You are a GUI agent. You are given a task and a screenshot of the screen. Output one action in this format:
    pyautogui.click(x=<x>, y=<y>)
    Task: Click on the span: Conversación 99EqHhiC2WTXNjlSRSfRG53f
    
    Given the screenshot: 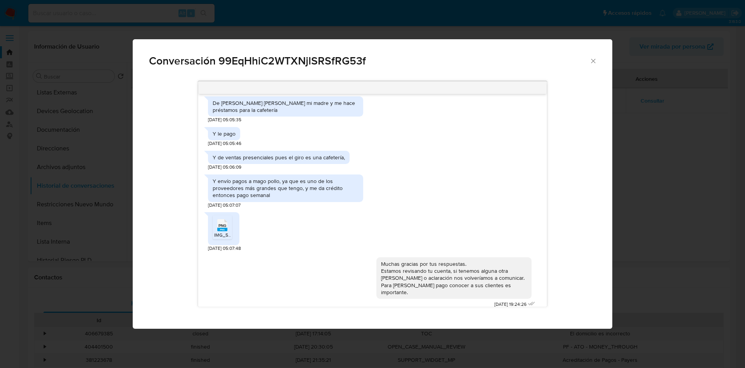 What is the action you would take?
    pyautogui.click(x=369, y=61)
    